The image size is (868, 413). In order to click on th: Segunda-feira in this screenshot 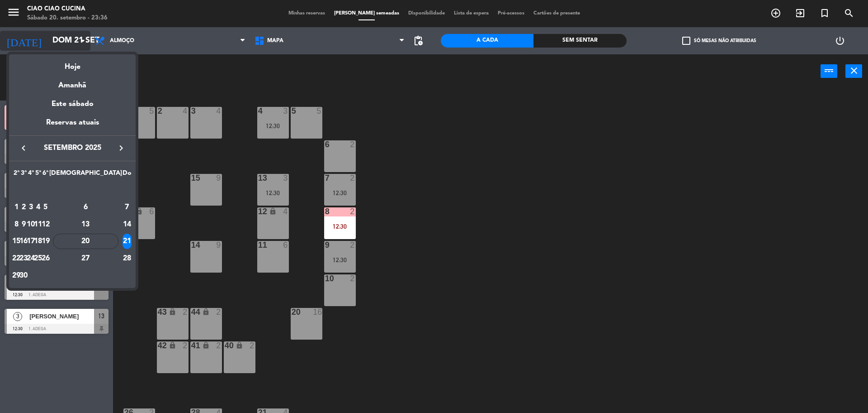, I will do `click(16, 175)`.